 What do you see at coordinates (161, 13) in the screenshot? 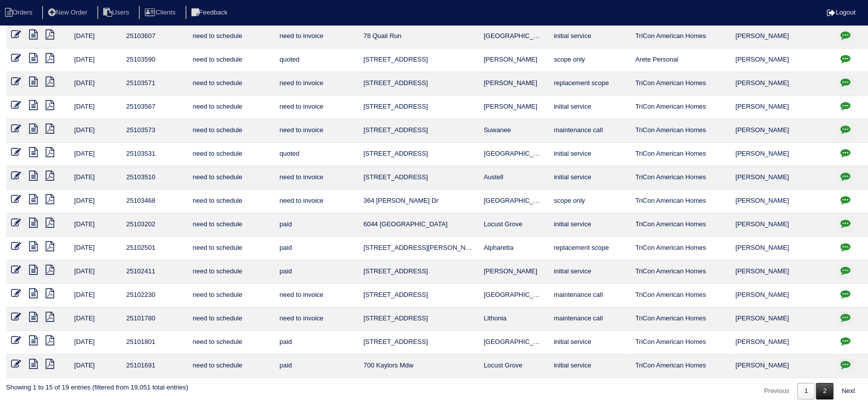
I see `li: Clients` at bounding box center [161, 13].